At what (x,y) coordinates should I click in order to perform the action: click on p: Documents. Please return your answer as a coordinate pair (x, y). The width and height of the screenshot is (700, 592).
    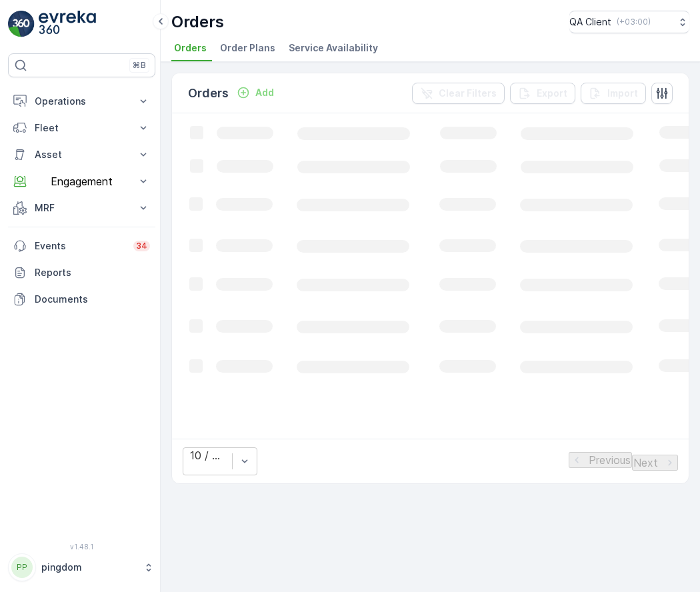
    Looking at the image, I should click on (92, 300).